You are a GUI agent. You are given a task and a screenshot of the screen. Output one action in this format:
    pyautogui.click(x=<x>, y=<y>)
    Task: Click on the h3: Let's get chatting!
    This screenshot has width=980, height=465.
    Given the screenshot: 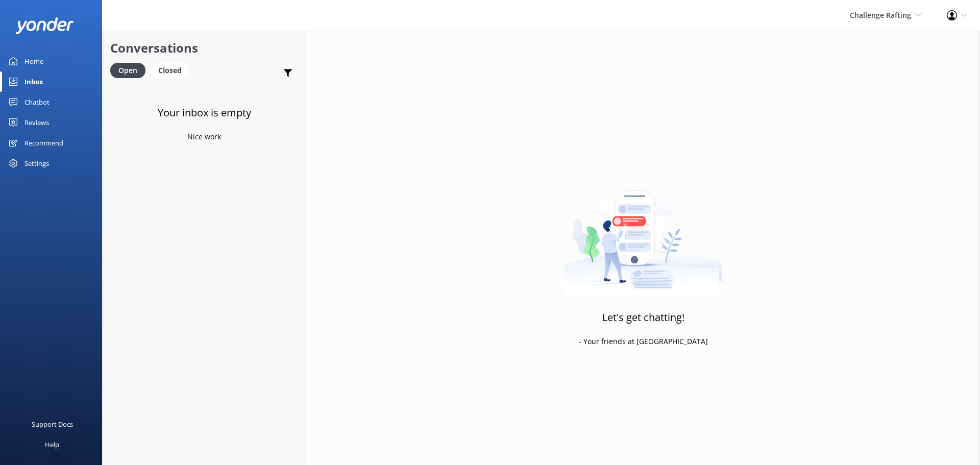 What is the action you would take?
    pyautogui.click(x=643, y=318)
    